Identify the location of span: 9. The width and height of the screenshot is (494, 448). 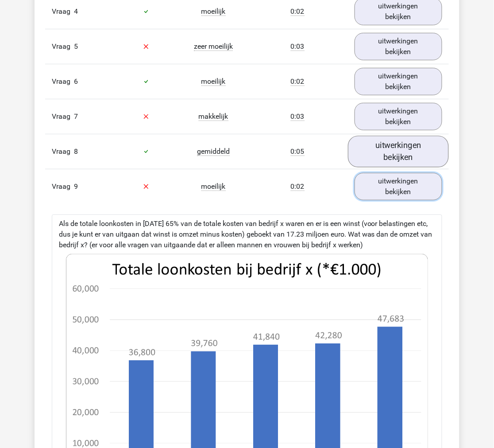
(76, 186).